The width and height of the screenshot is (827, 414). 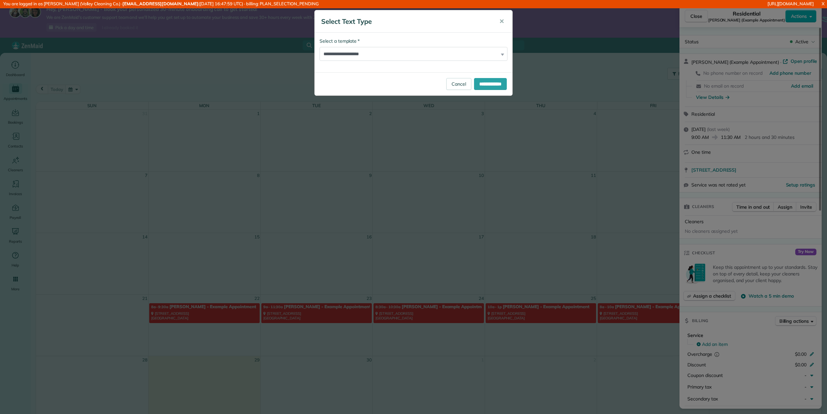 I want to click on a: Cancel, so click(x=459, y=84).